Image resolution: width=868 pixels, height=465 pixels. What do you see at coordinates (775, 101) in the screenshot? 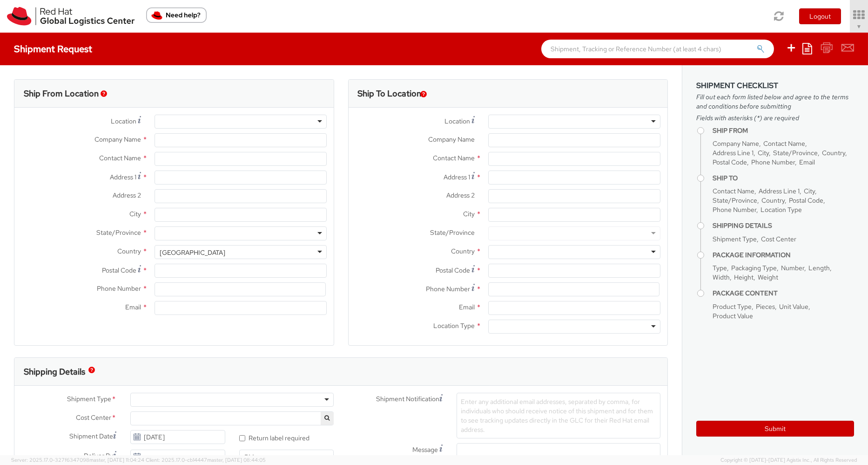
I see `span: Fill out each form listed below and agree to the terms and conditions before submitting` at bounding box center [775, 101].